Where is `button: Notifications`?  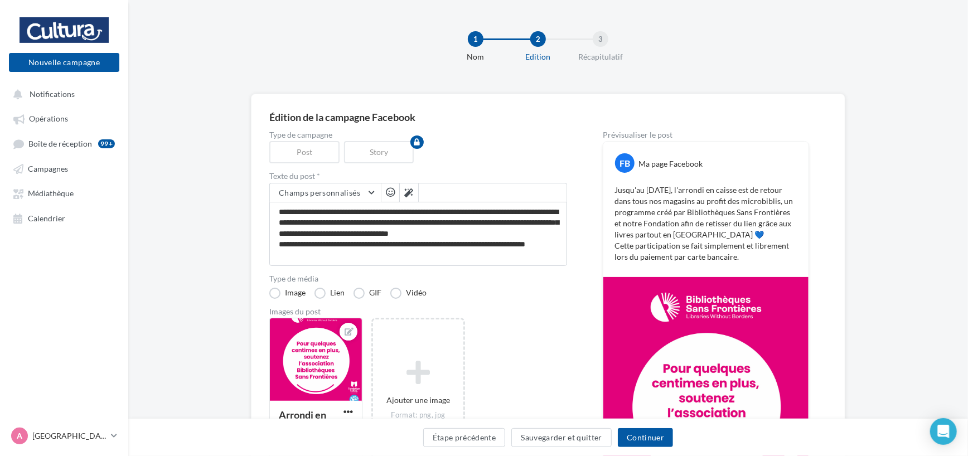
button: Notifications is located at coordinates (62, 94).